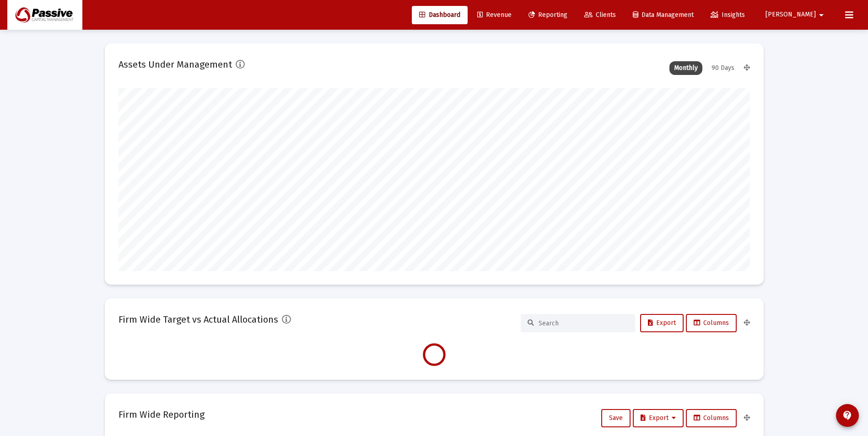 This screenshot has height=436, width=868. I want to click on mat-icon: contact_support, so click(847, 416).